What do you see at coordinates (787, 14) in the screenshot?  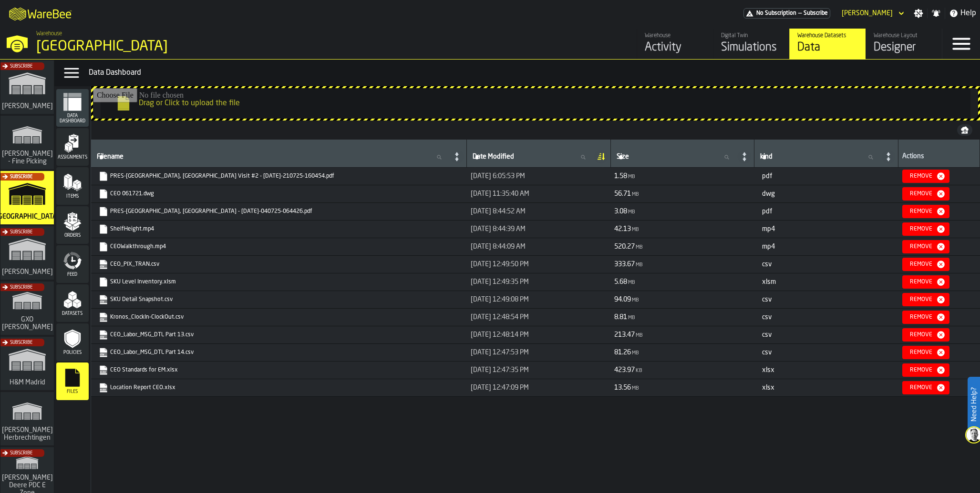 I see `a: link-to-/wh/i/b5402f52-ce28-4f27-b3d4-5c6d76174849/pricing/` at bounding box center [787, 14].